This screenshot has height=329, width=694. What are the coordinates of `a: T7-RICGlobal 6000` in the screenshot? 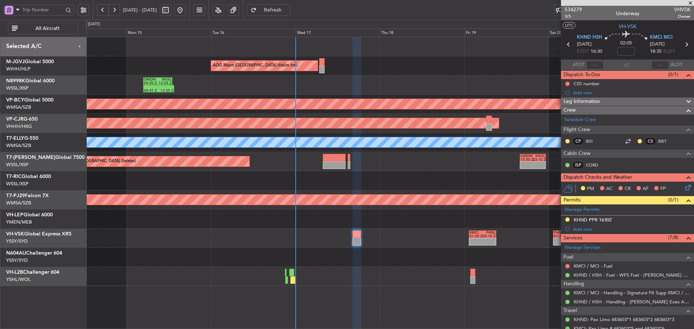 It's located at (29, 177).